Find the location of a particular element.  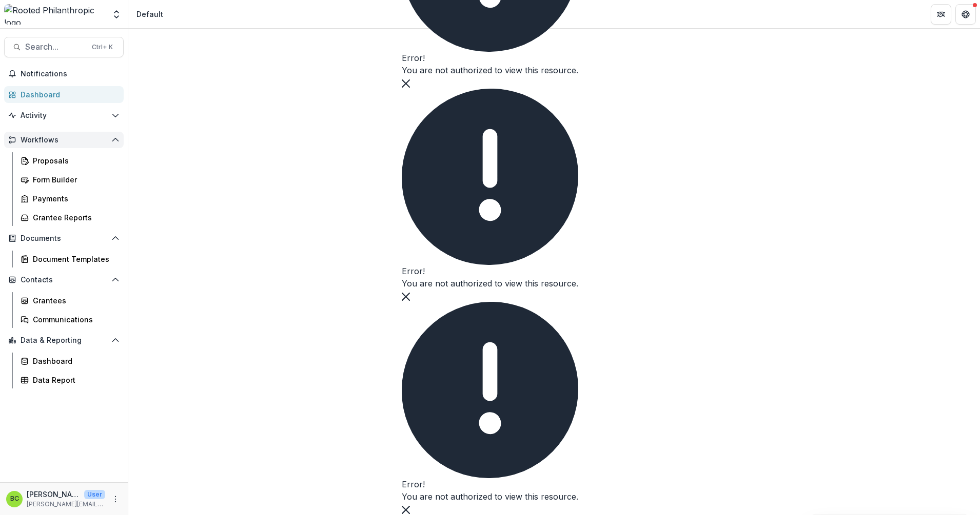

button: Open Workflows is located at coordinates (64, 140).